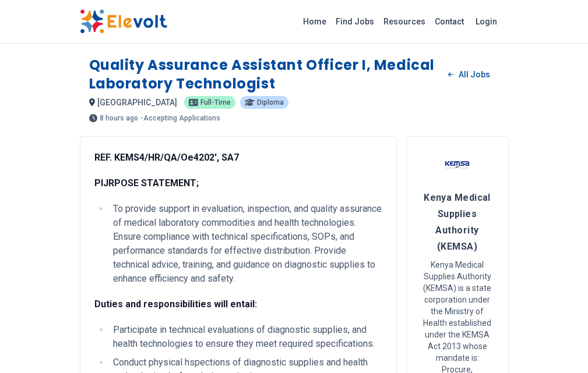  I want to click on span: 8 hours ago, so click(119, 118).